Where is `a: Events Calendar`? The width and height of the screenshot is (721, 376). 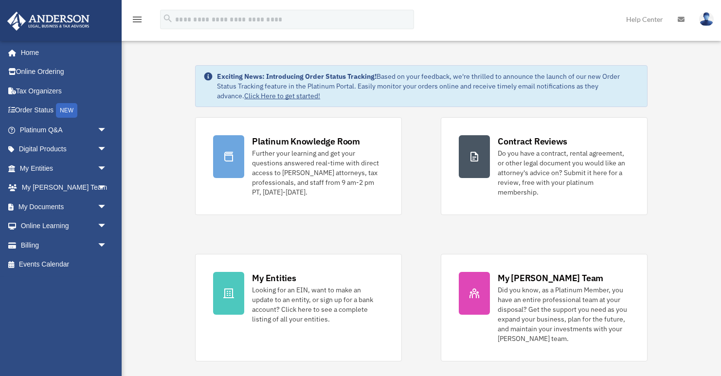 a: Events Calendar is located at coordinates (64, 265).